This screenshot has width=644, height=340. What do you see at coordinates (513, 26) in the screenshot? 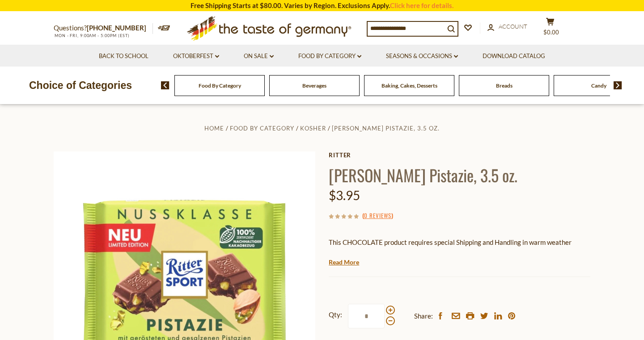
I see `span: Account` at bounding box center [513, 26].